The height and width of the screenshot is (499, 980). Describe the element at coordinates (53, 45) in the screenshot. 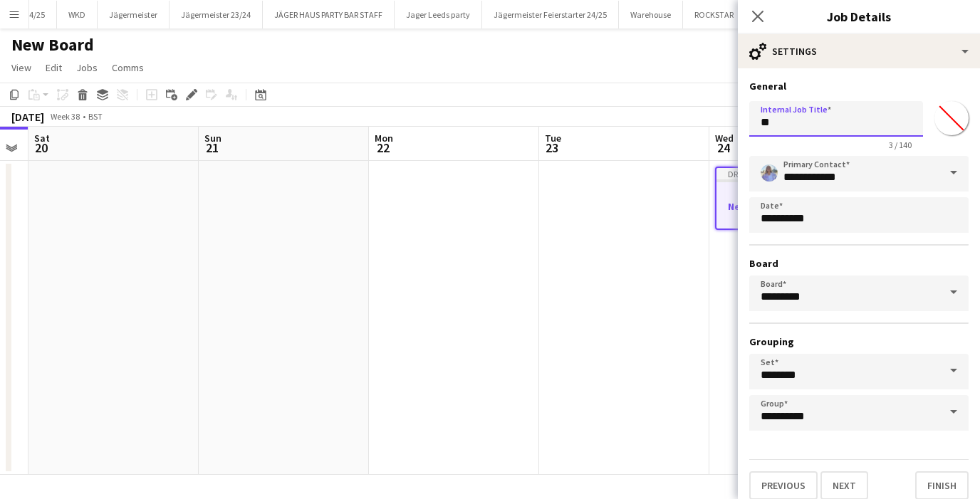

I see `h1: New Board` at that location.